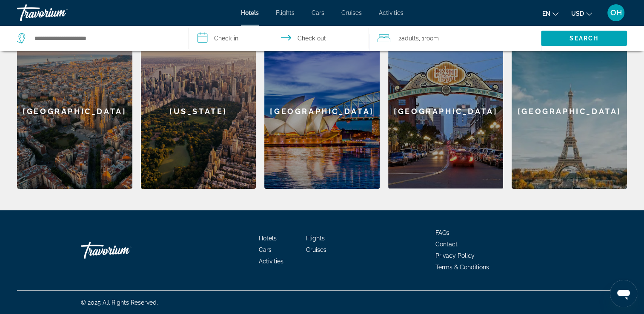  What do you see at coordinates (442, 232) in the screenshot?
I see `a: FAQs` at bounding box center [442, 232].